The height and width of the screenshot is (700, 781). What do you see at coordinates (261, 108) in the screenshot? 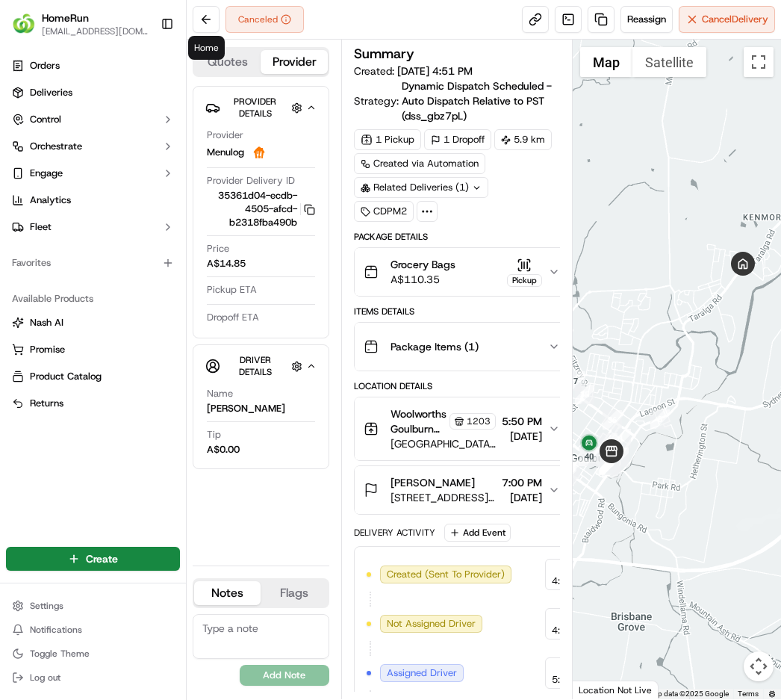
I see `button: Provider Details` at bounding box center [261, 108].